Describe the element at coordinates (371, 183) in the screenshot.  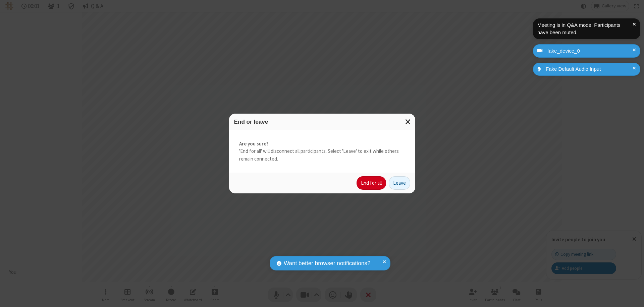
I see `button: End for all` at that location.